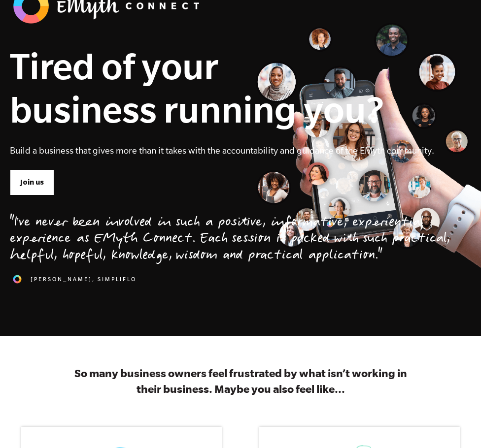 The width and height of the screenshot is (481, 448). I want to click on div: Chat Widget, so click(456, 425).